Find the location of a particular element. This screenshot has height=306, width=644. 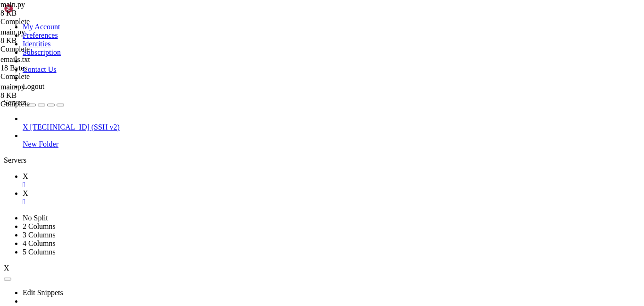

x-row: --- Processing account: aoiip --- is located at coordinates (262, 16).